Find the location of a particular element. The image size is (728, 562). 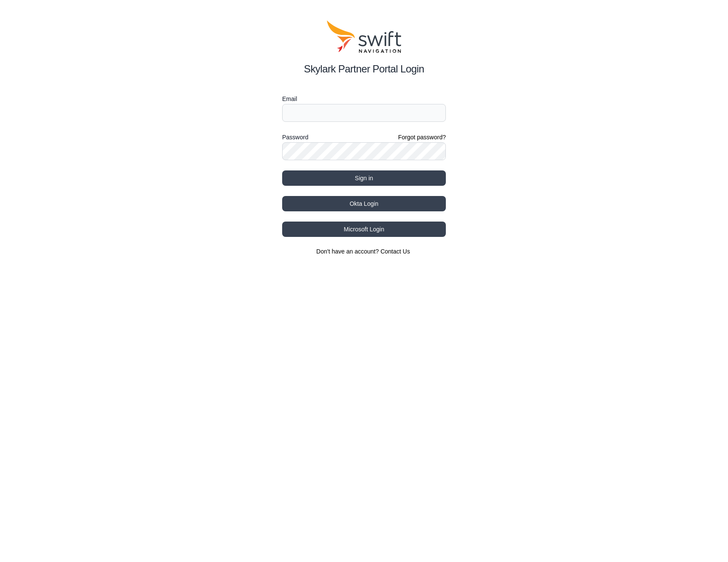

label: Email is located at coordinates (364, 99).